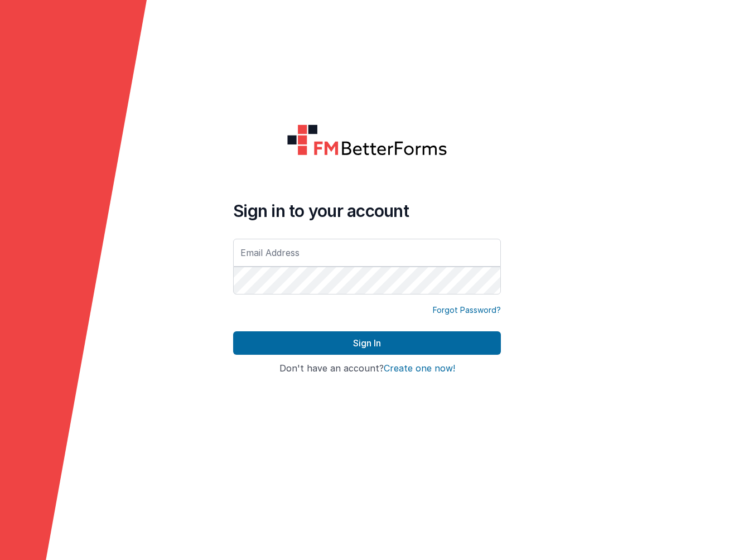 Image resolution: width=734 pixels, height=560 pixels. What do you see at coordinates (367, 253) in the screenshot?
I see `input: Email Address` at bounding box center [367, 253].